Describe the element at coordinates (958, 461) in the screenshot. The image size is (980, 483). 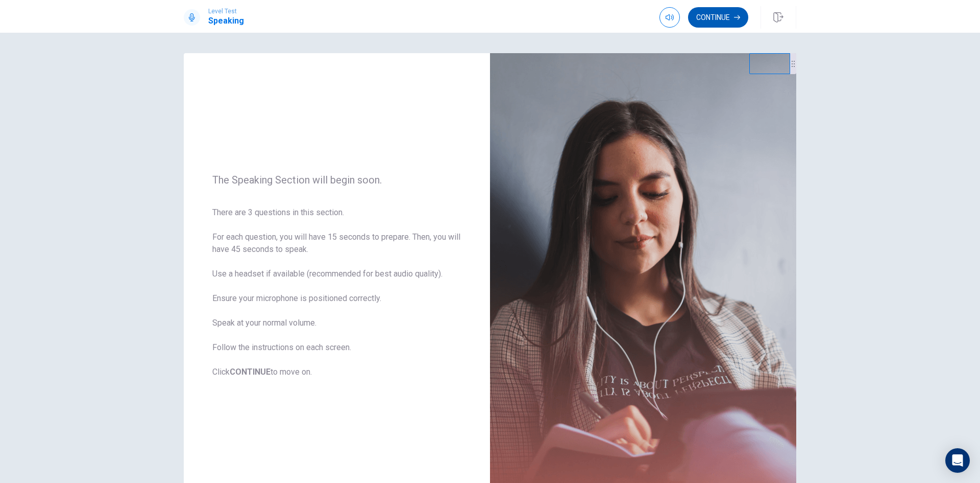
I see `div: Open Intercom Messenger` at that location.